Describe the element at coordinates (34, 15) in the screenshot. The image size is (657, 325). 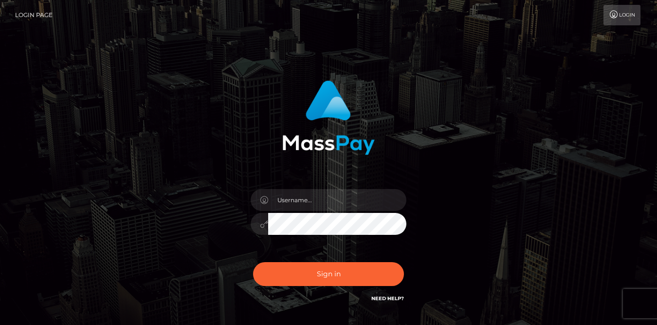
I see `a: Login Page` at that location.